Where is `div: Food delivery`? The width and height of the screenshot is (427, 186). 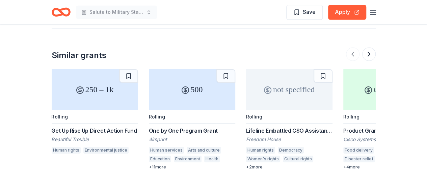
div: Food delivery is located at coordinates (359, 150).